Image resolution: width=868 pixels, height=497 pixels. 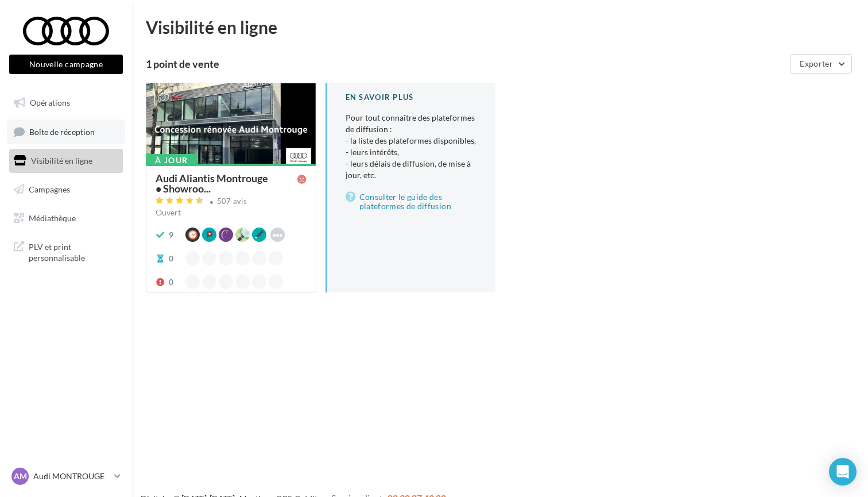 I want to click on a: Campagnes, so click(x=66, y=190).